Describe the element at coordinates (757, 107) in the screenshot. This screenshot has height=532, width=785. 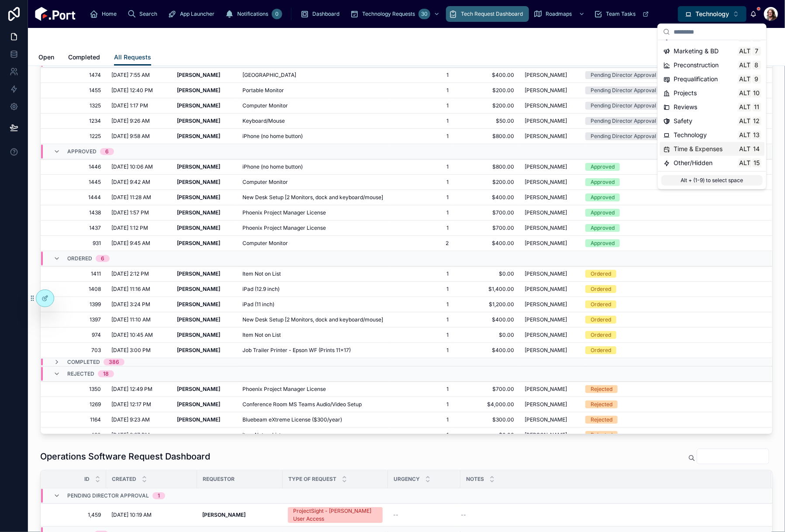
I see `span: 11` at that location.